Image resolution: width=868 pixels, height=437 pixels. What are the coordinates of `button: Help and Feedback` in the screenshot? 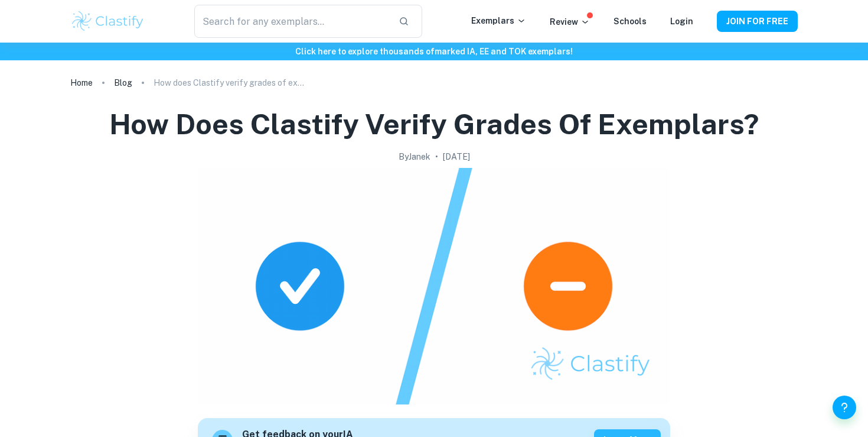 It's located at (844, 407).